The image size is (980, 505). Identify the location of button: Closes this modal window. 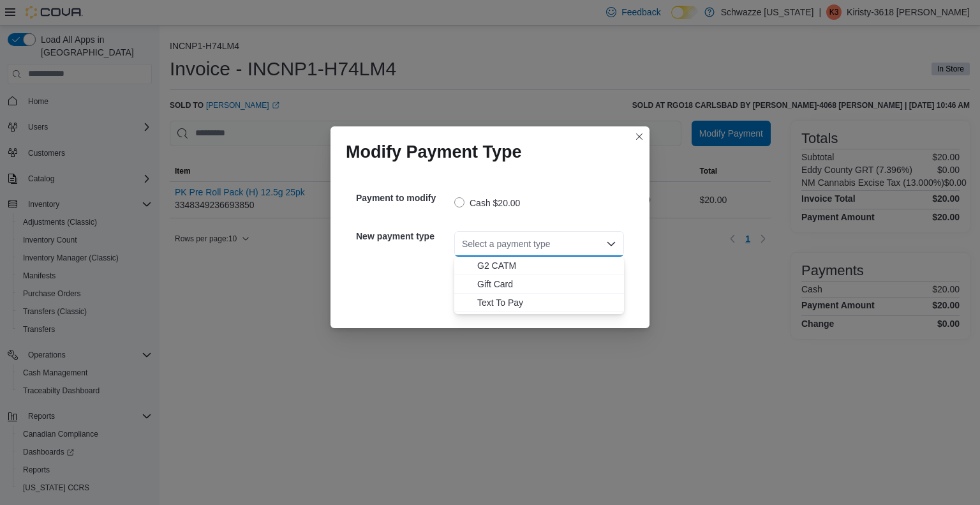
(639, 137).